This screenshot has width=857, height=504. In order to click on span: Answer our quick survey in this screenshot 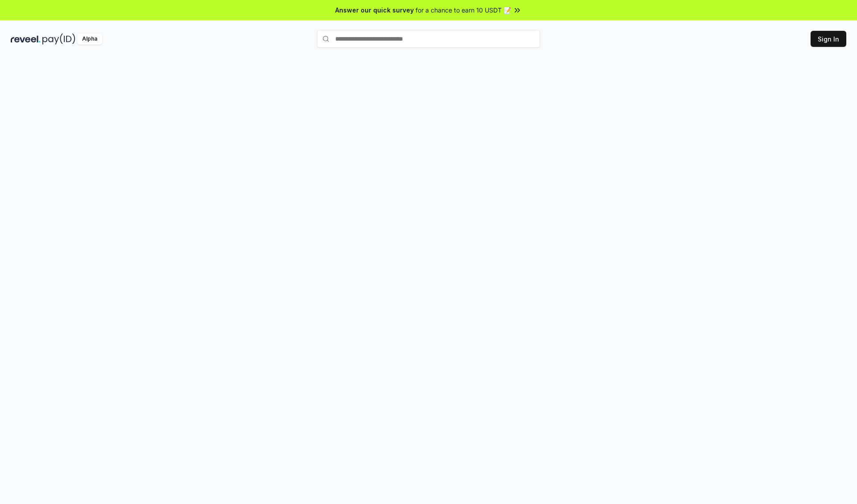, I will do `click(375, 10)`.